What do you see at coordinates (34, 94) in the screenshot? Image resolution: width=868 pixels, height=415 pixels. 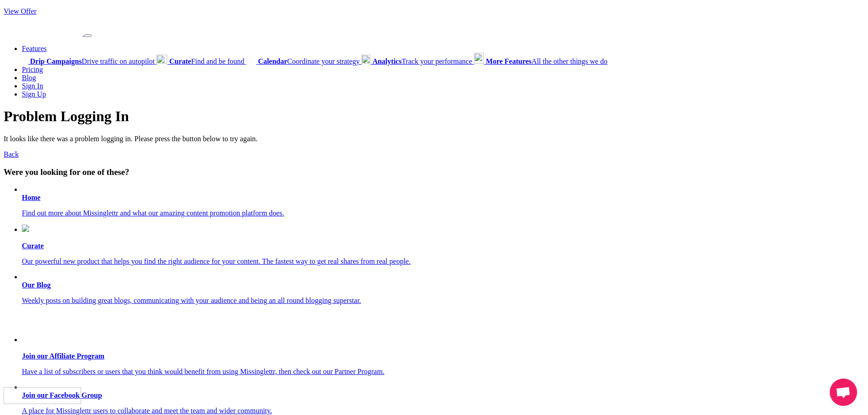 I see `a: Sign Up` at bounding box center [34, 94].